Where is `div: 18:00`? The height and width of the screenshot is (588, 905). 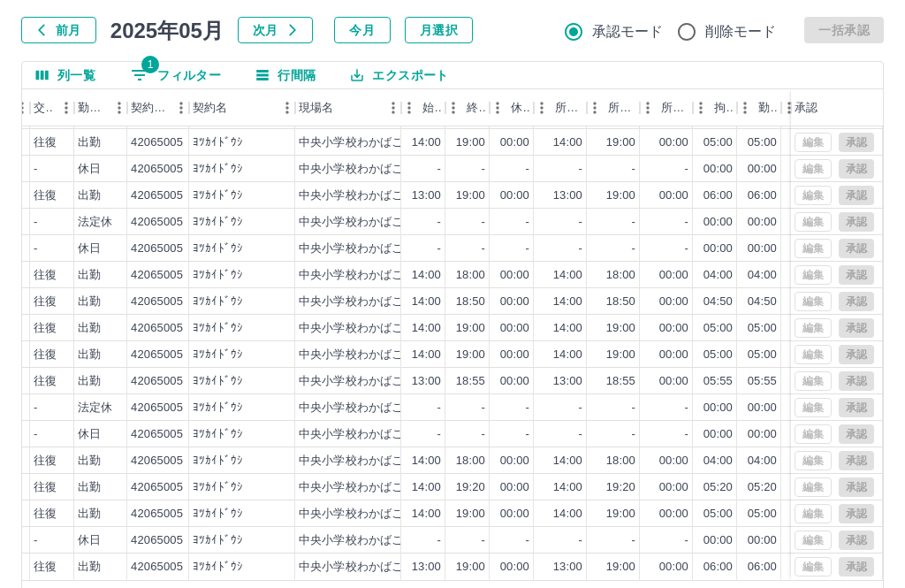
div: 18:00 is located at coordinates (620, 460).